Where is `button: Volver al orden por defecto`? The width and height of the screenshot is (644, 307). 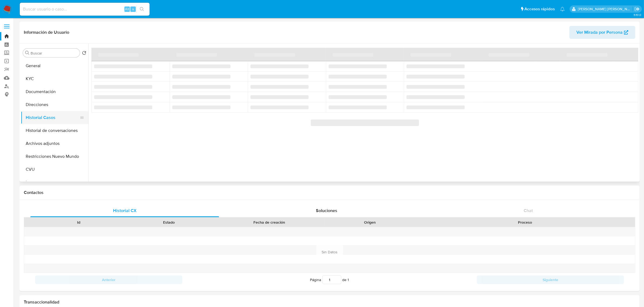
button: Volver al orden por defecto is located at coordinates (84, 54).